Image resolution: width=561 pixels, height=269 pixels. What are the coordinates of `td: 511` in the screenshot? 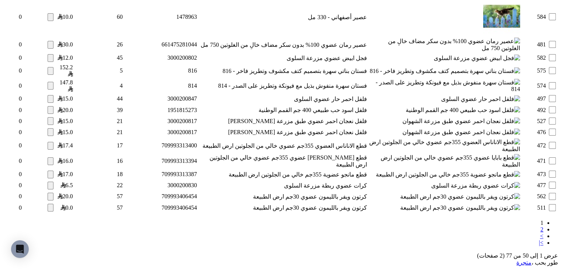 It's located at (534, 208).